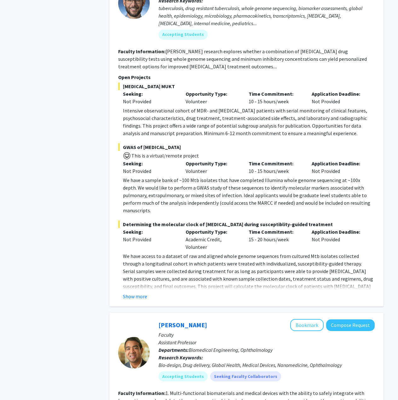 The width and height of the screenshot is (398, 400). I want to click on div: tuberculosis, drug resistant tuberculosis, whole genome sequencing, biomarker assessments, global..., so click(267, 16).